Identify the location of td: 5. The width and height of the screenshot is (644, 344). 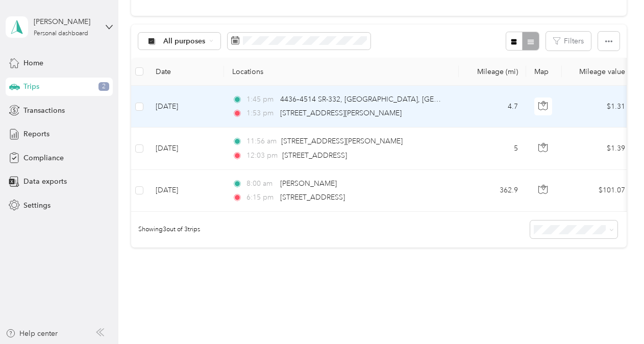
(492, 148).